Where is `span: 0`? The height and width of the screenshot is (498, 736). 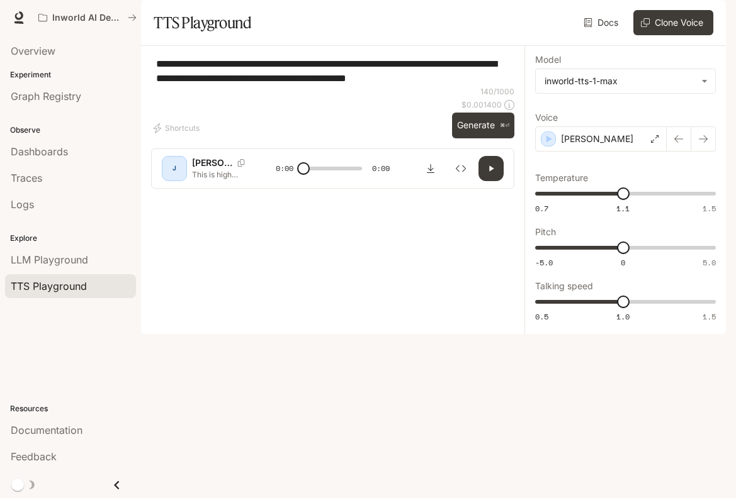 span: 0 is located at coordinates (622, 262).